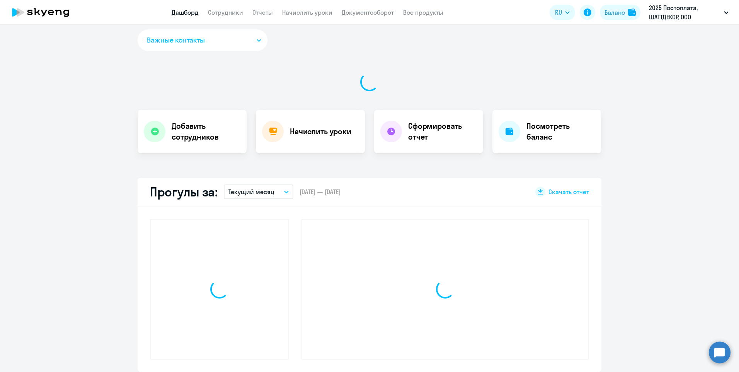 The image size is (739, 372). I want to click on a: Балансbalance, so click(620, 12).